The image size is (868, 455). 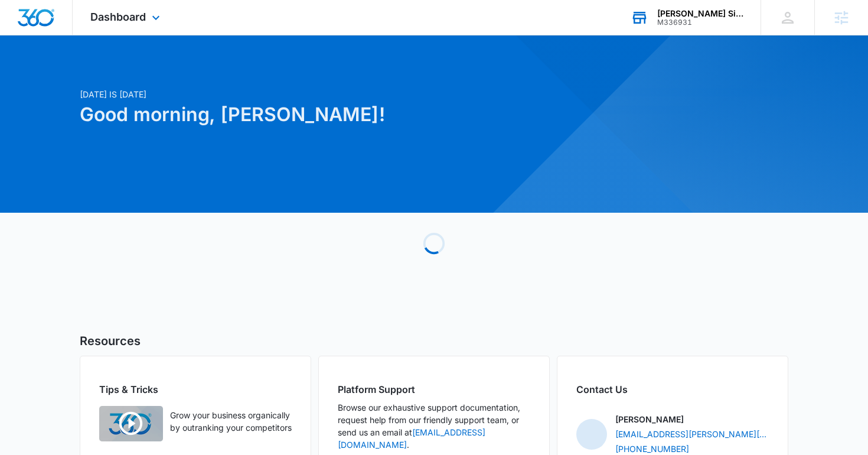 What do you see at coordinates (195, 390) in the screenshot?
I see `h2: Tips & Tricks` at bounding box center [195, 390].